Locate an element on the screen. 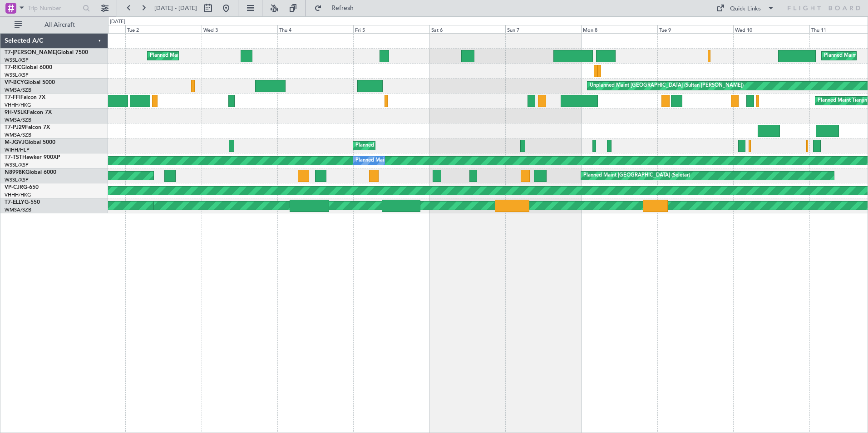  span: T7-TST is located at coordinates (13, 157).